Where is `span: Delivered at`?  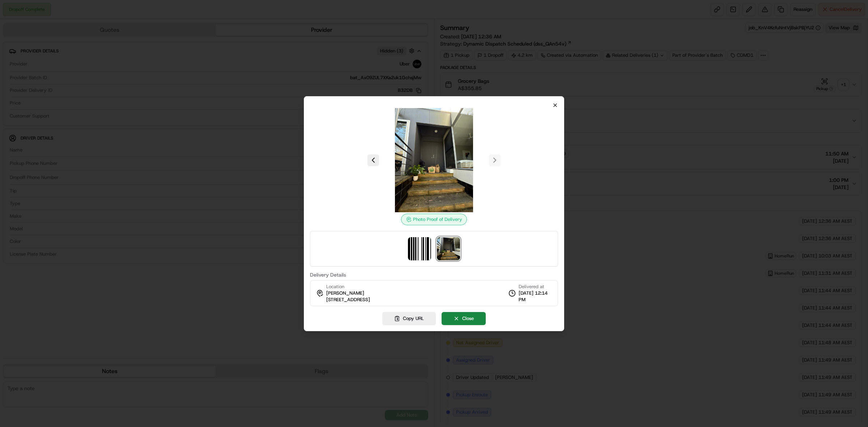
span: Delivered at is located at coordinates (536, 287).